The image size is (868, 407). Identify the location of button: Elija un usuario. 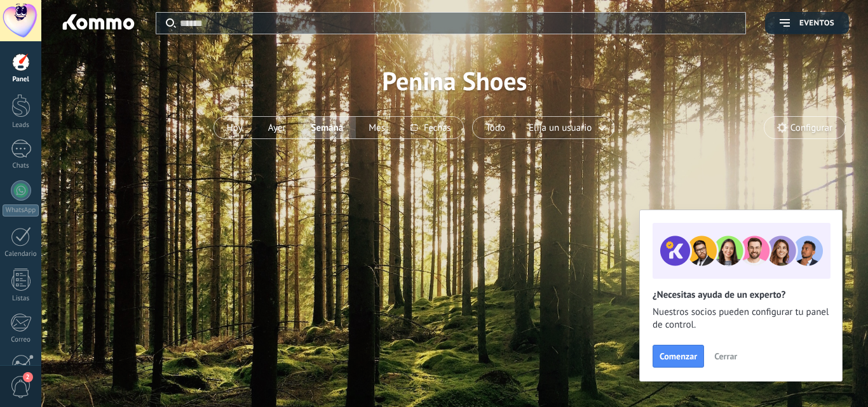
(566, 128).